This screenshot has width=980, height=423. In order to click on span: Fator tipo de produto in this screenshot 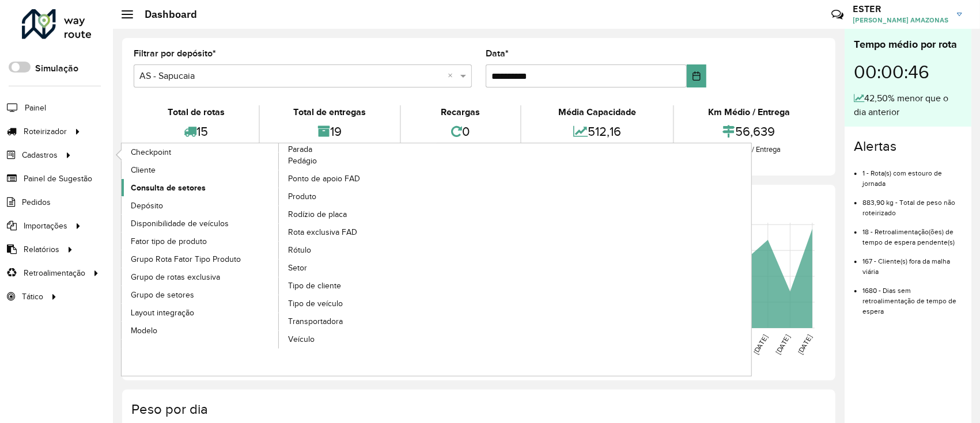, I will do `click(169, 241)`.